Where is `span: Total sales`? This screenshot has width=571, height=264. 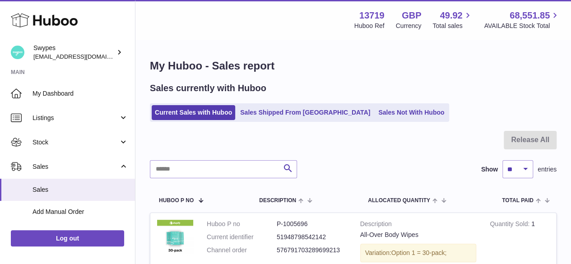 span: Total sales is located at coordinates (453, 26).